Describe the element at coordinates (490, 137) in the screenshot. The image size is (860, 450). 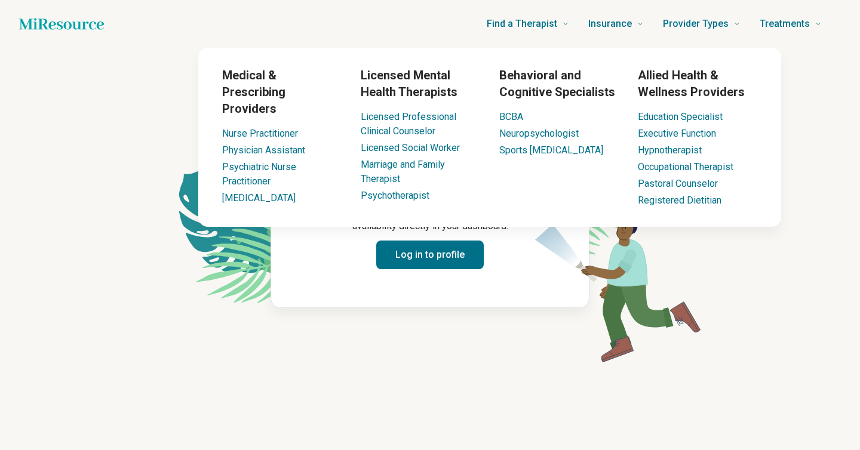
I see `div: Provider Types` at that location.